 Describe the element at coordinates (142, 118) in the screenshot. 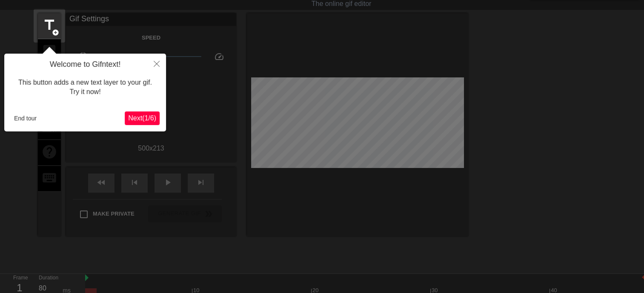

I see `span: Next ( 1 / 6 )` at that location.